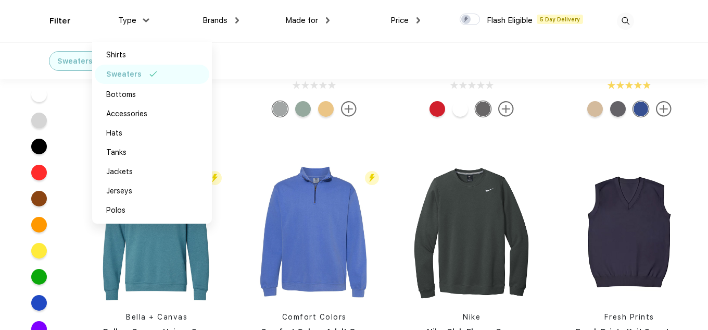  What do you see at coordinates (560, 19) in the screenshot?
I see `span: 5 Day Delivery` at bounding box center [560, 19].